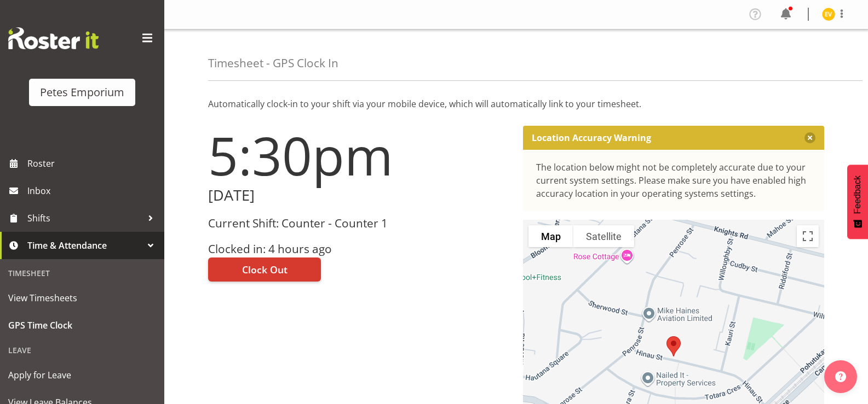 The image size is (868, 404). Describe the element at coordinates (358, 156) in the screenshot. I see `h1: 5:30pm` at that location.